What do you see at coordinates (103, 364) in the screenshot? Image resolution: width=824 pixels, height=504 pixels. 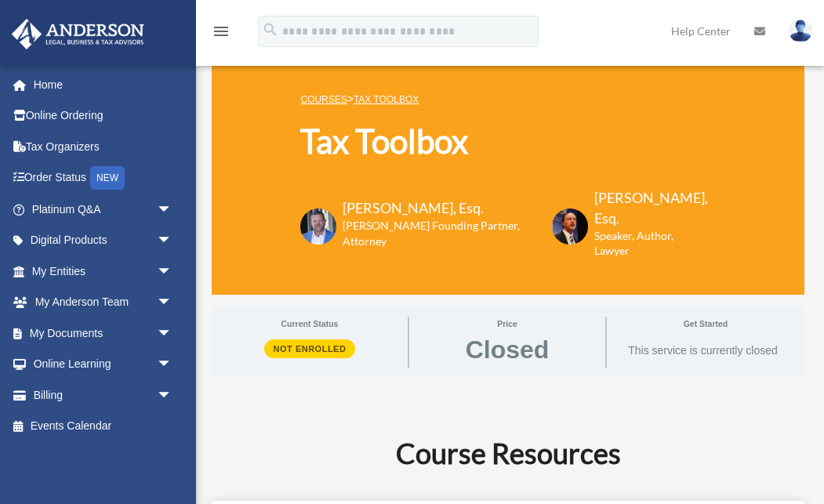 I see `a: Online Learningarrow_drop_down` at bounding box center [103, 364].